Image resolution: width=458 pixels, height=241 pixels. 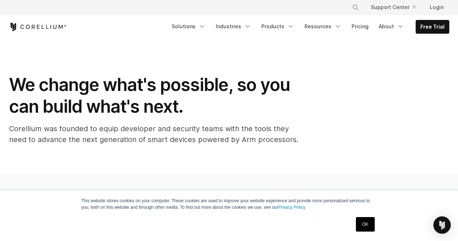 What do you see at coordinates (277, 26) in the screenshot?
I see `a: Products` at bounding box center [277, 26].